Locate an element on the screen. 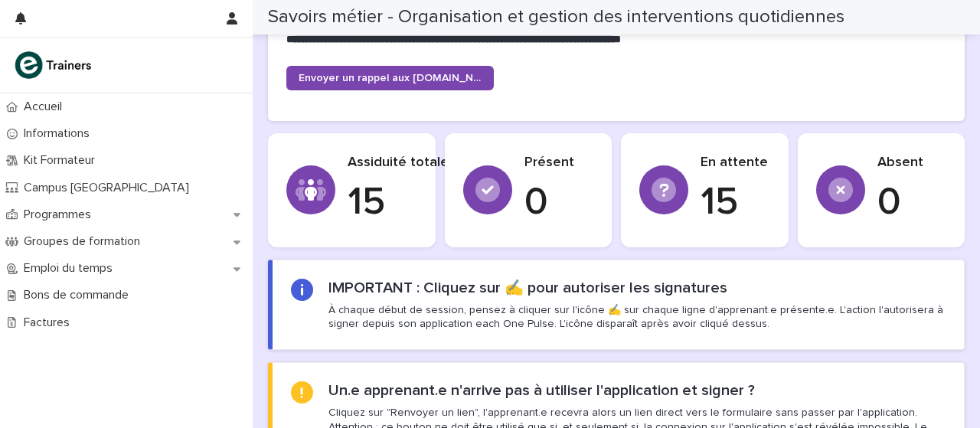 This screenshot has width=980, height=428. font: Assiduité totale is located at coordinates (398, 163).